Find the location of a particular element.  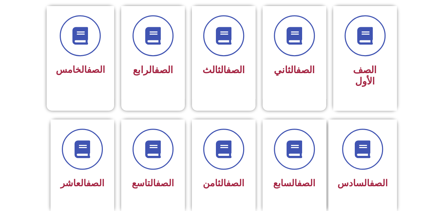

span: الخامس is located at coordinates (80, 70).